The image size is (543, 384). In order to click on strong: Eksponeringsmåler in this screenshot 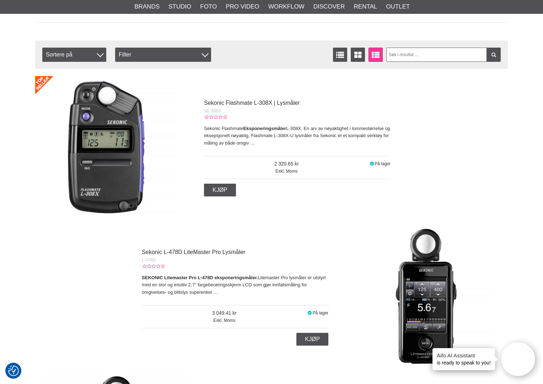, I will do `click(265, 128)`.